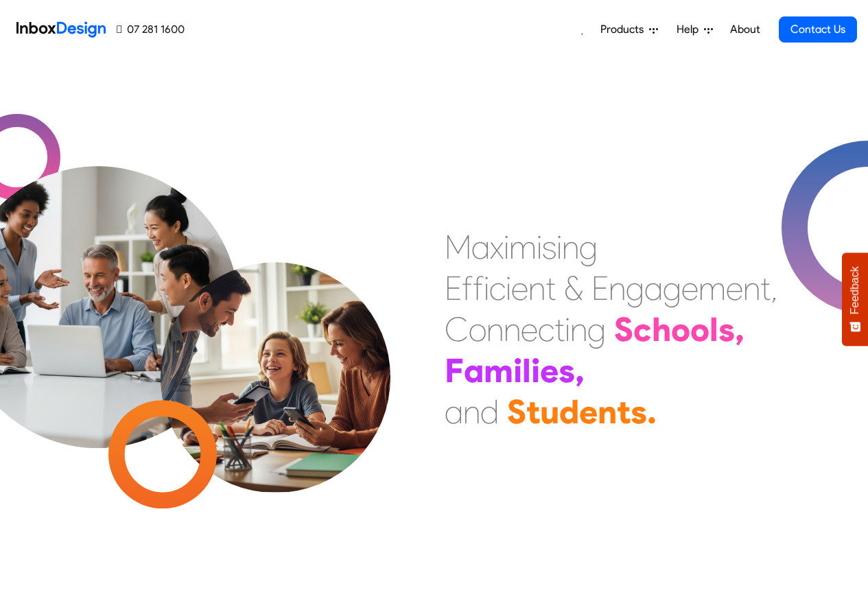 The width and height of the screenshot is (868, 599). What do you see at coordinates (630, 30) in the screenshot?
I see `a: Products` at bounding box center [630, 30].